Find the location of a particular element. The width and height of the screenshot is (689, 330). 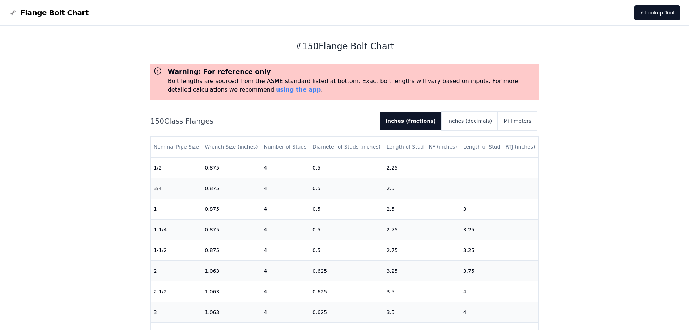

a: ⚡ Lookup Tool is located at coordinates (657, 13).